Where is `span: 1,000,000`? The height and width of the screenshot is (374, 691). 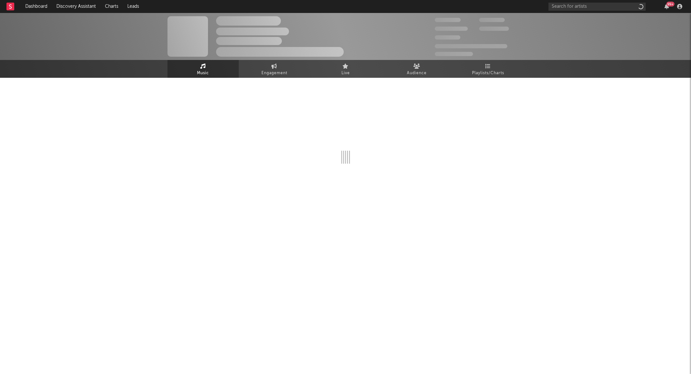 span: 1,000,000 is located at coordinates (494, 29).